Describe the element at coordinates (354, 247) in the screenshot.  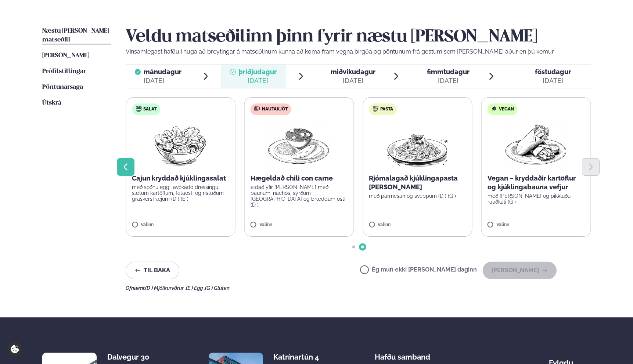
I see `span: Go to slide 1` at that location.